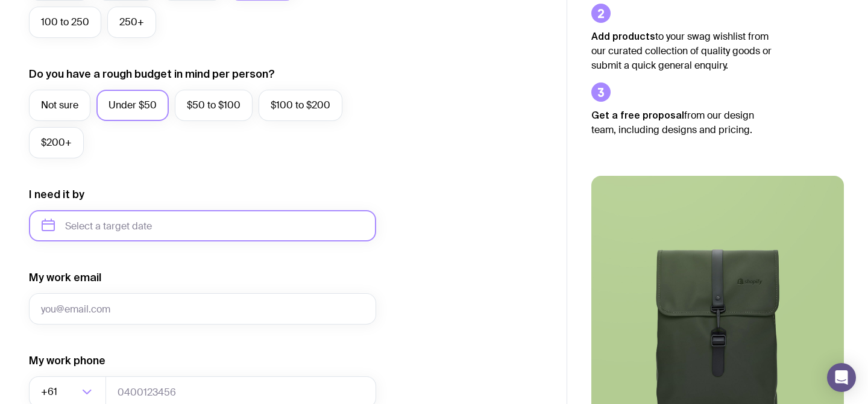  Describe the element at coordinates (65, 277) in the screenshot. I see `label: My work email` at that location.